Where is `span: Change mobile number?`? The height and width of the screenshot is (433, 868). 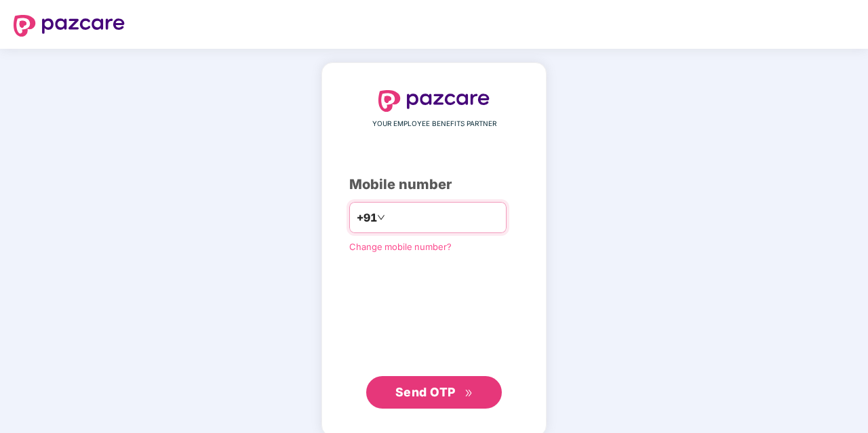 span: Change mobile number? is located at coordinates (400, 247).